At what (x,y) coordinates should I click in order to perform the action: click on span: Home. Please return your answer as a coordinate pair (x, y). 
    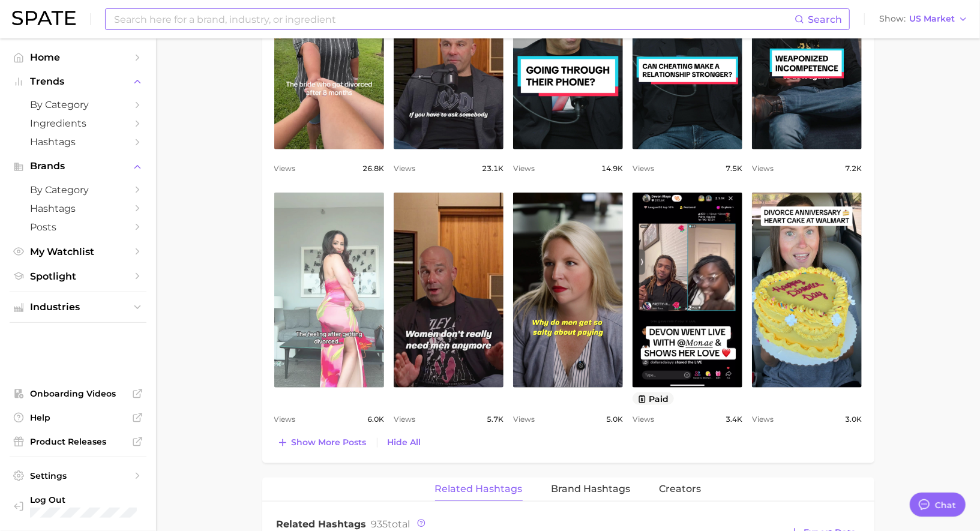
    Looking at the image, I should click on (78, 57).